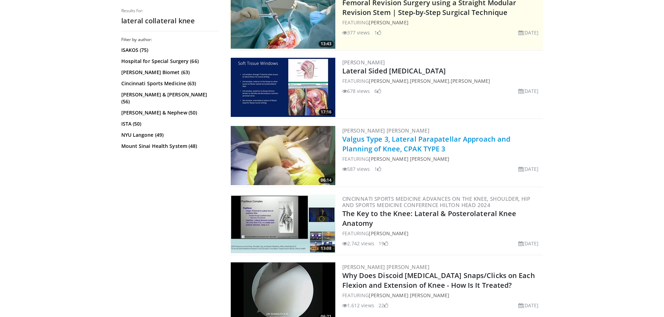  Describe the element at coordinates (383, 306) in the screenshot. I see `li: 22` at that location.